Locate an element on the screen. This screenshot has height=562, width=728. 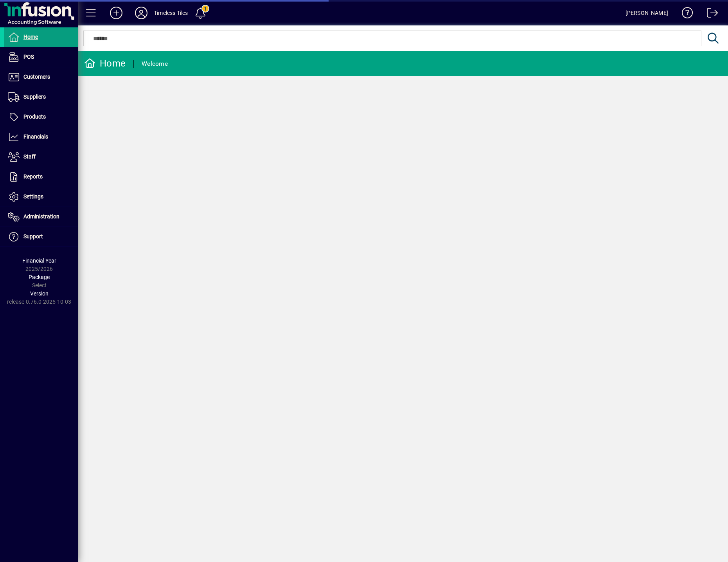
span: Reports is located at coordinates (33, 177).